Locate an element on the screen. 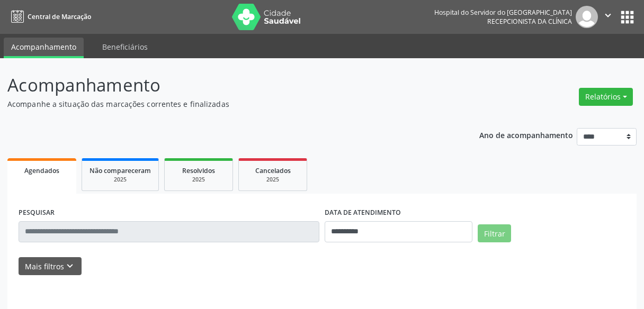 Image resolution: width=644 pixels, height=309 pixels. span: Resolvidos is located at coordinates (198, 171).